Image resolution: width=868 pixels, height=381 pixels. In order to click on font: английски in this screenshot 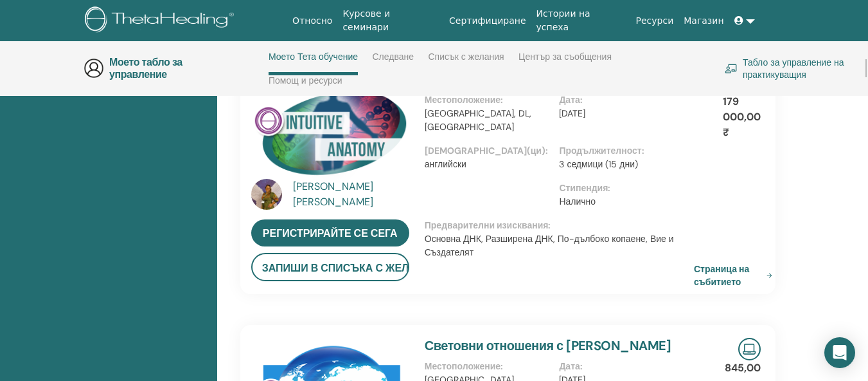, I will do `click(445, 164)`.